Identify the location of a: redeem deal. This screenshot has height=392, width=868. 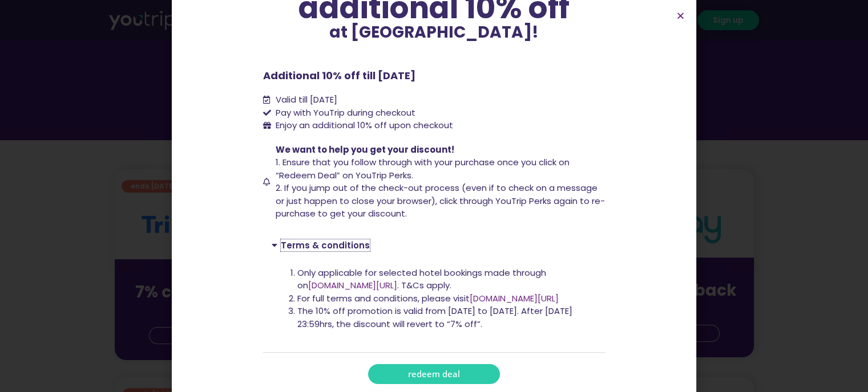
(434, 374).